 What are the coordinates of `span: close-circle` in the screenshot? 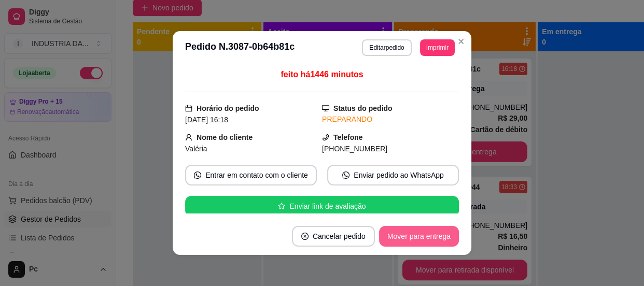 It's located at (305, 236).